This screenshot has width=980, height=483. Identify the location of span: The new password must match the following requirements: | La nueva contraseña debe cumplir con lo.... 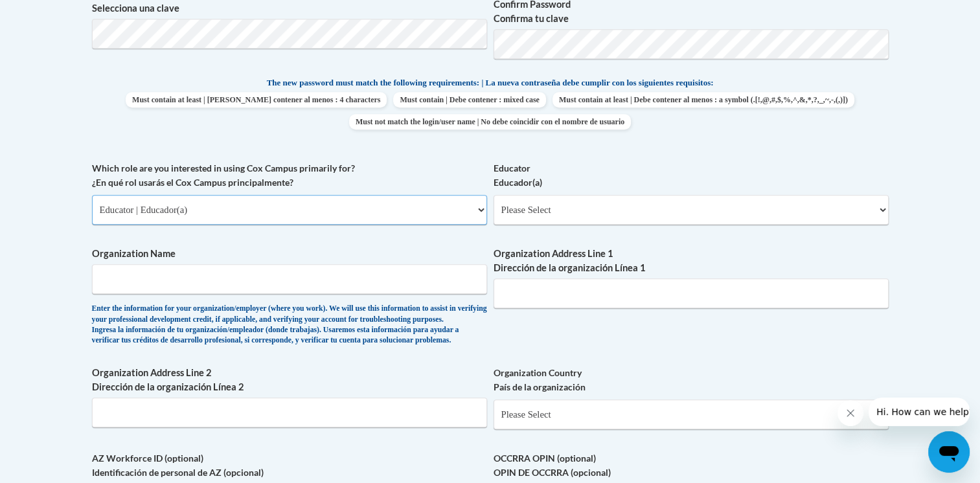
(490, 83).